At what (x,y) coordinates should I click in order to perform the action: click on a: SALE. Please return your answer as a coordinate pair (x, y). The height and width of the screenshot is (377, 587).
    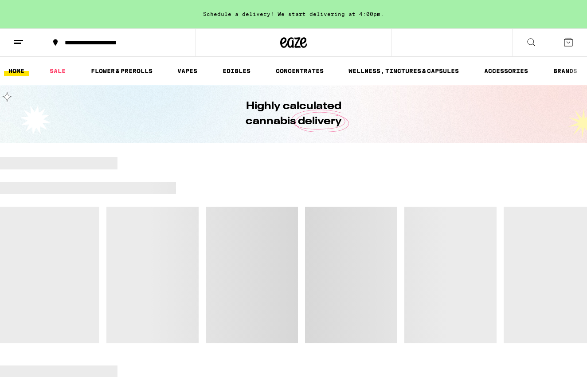
    Looking at the image, I should click on (58, 71).